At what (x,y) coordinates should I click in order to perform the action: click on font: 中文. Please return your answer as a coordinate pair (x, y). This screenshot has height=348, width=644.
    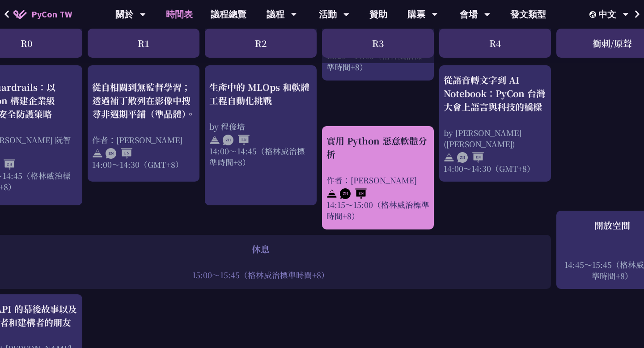
    Looking at the image, I should click on (608, 14).